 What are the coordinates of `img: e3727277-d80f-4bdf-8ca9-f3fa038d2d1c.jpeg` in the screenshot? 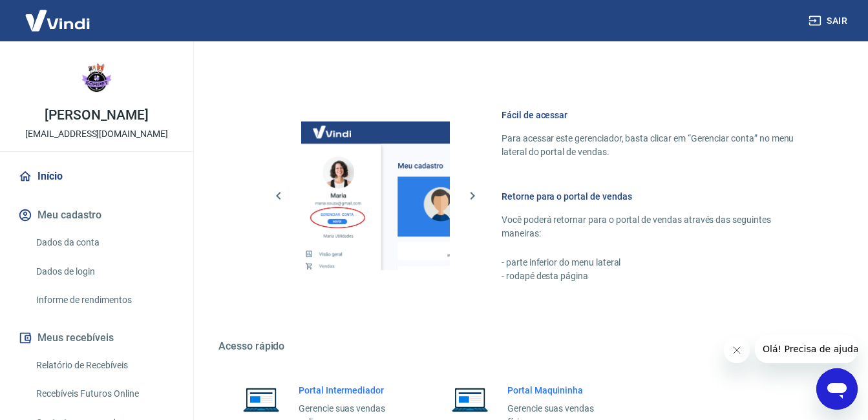 It's located at (97, 77).